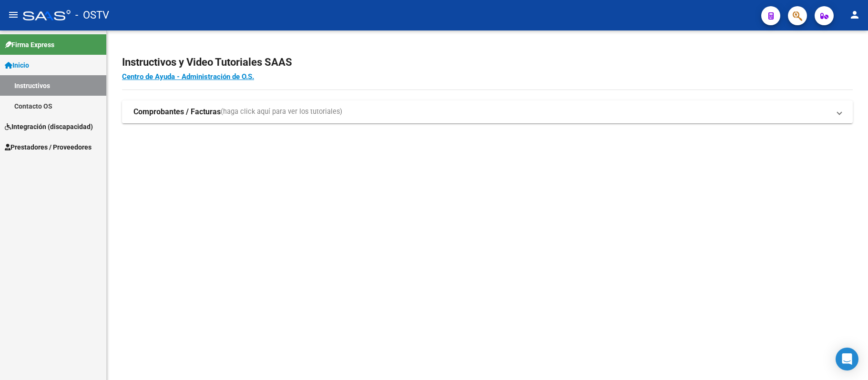 The image size is (868, 380). I want to click on mat-expansion-panel-header: Comprobantes / Facturas(haga click aquí para ver los tutoriales), so click(487, 112).